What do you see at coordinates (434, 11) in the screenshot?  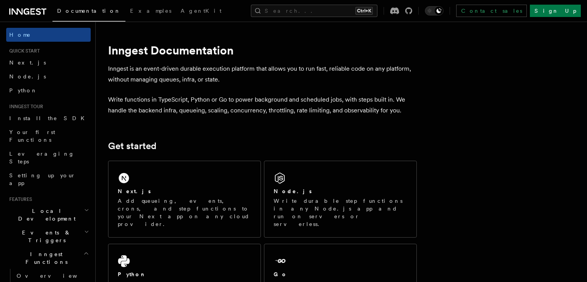 I see `button: Toggle dark mode` at bounding box center [434, 11].